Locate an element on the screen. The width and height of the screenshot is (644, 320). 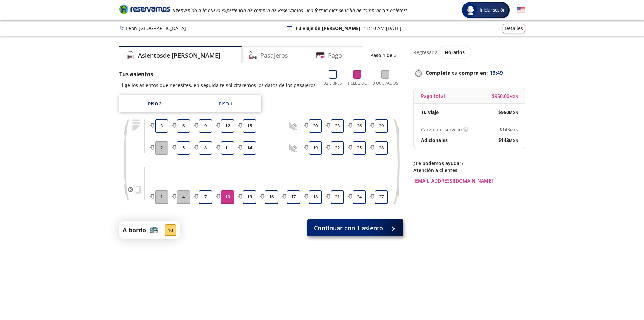
p: Tu viaje is located at coordinates (430, 112).